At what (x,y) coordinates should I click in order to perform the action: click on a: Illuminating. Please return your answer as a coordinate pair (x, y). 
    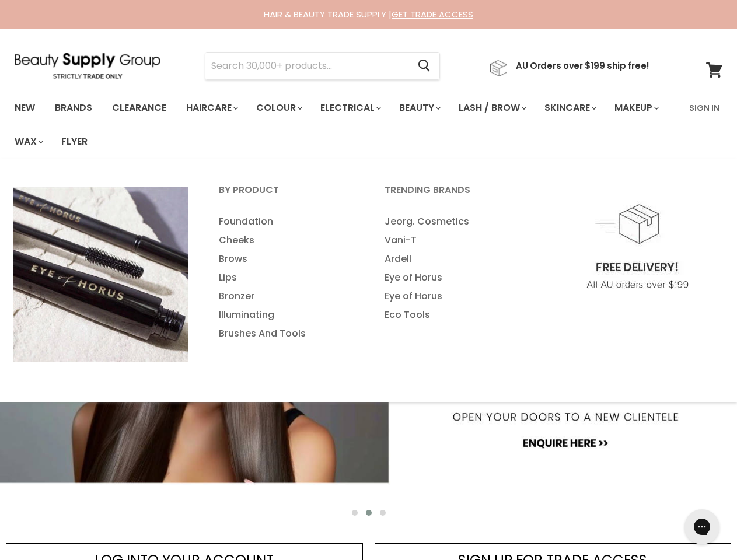
    Looking at the image, I should click on (286, 315).